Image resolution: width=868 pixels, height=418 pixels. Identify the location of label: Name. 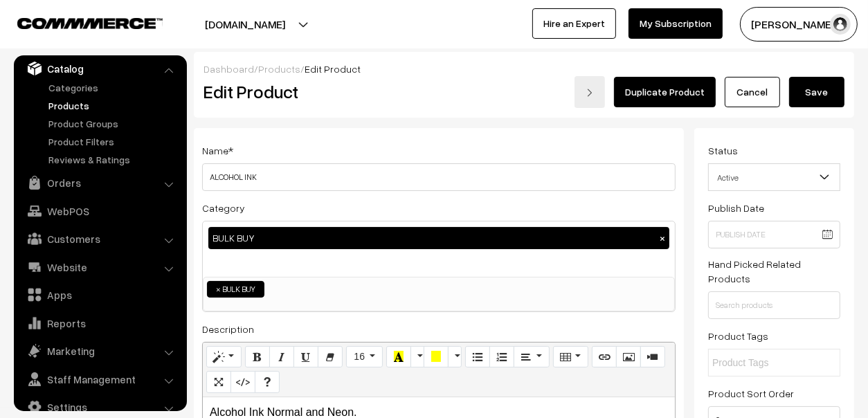
(218, 150).